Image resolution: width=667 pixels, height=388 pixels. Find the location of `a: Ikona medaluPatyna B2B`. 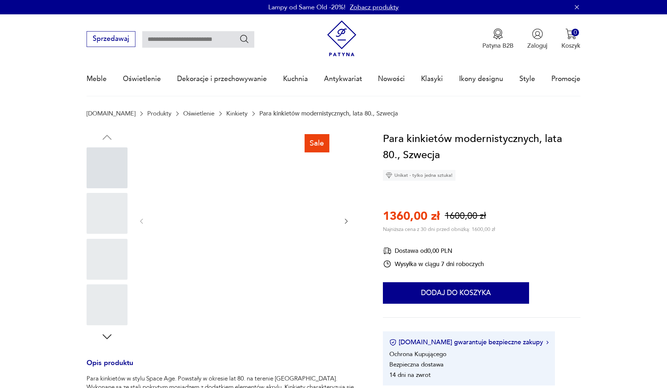

a: Ikona medaluPatyna B2B is located at coordinates (497, 39).